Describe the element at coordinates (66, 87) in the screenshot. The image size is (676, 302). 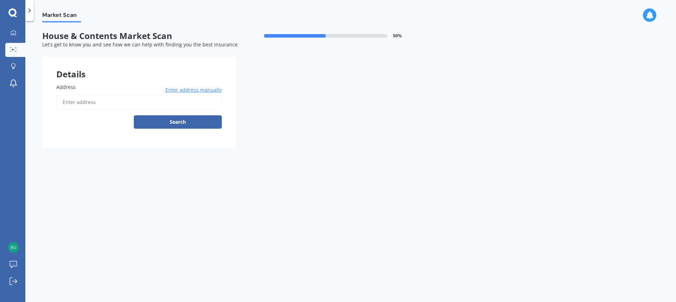
I see `span: Address` at that location.